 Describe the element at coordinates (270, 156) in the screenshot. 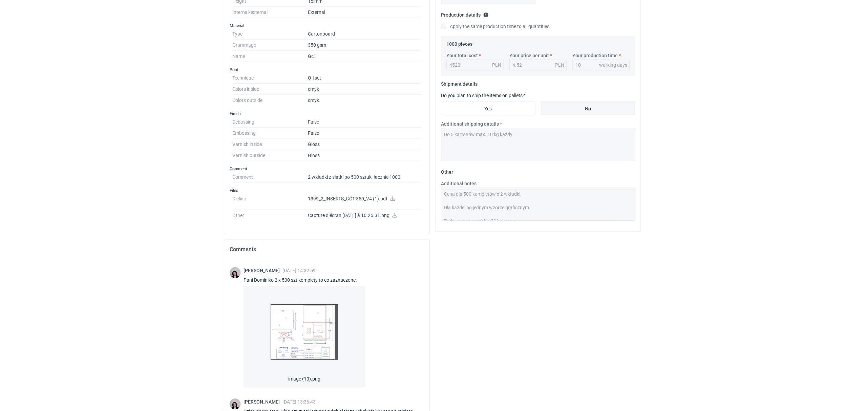

I see `dt: Varnish outside` at that location.